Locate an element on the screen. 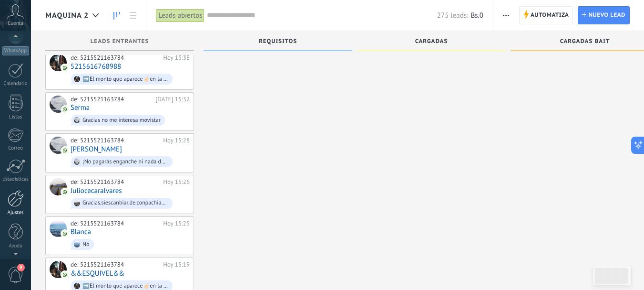 This screenshot has width=644, height=290. a: Nuevo lead is located at coordinates (603, 15).